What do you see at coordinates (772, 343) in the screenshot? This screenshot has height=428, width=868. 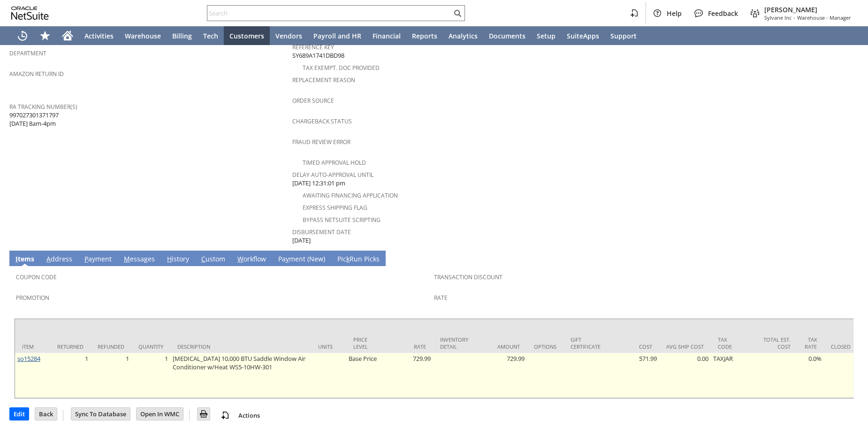 I see `div: Total Est. Cost` at bounding box center [772, 343].